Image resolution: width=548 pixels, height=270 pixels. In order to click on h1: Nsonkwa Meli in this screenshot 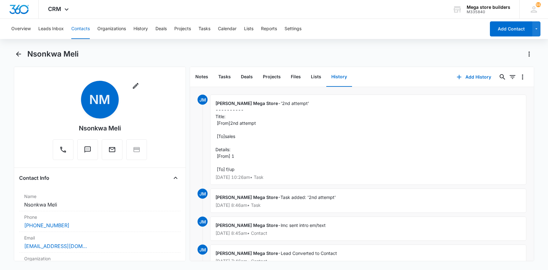, I will do `click(53, 54)`.